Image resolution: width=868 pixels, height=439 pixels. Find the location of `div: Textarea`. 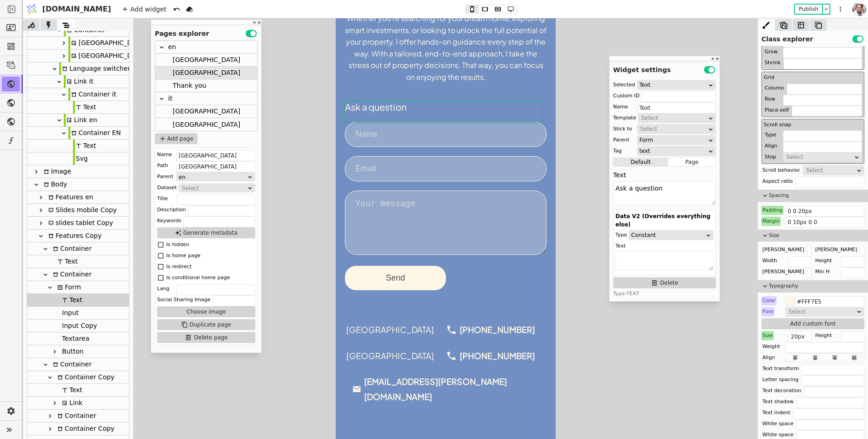

div: Textarea is located at coordinates (78, 339).